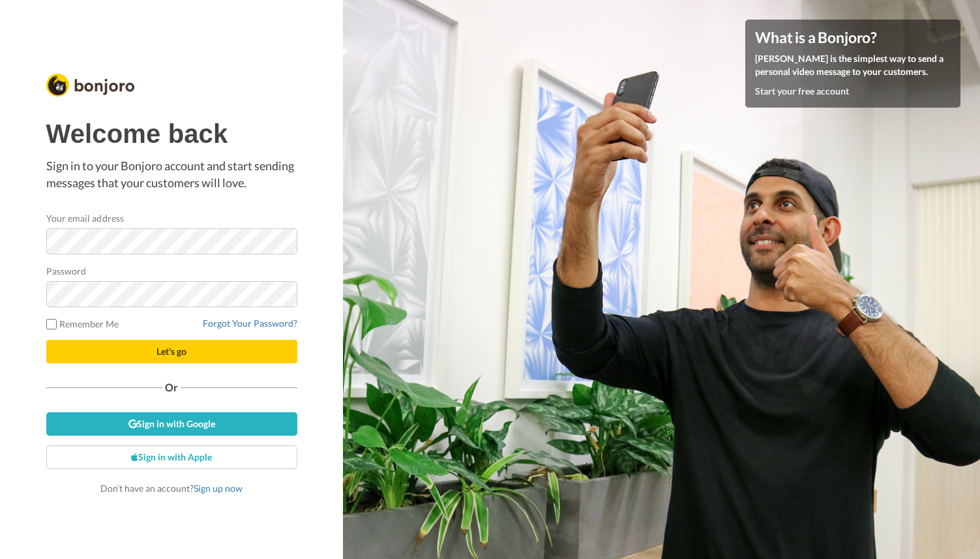 The image size is (980, 559). Describe the element at coordinates (171, 488) in the screenshot. I see `span: Don’t have an account?` at that location.